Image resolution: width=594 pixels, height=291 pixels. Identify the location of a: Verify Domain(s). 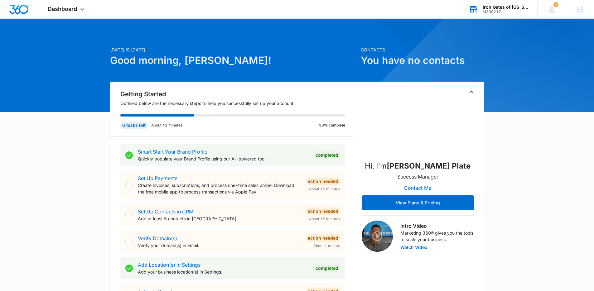
(157, 239).